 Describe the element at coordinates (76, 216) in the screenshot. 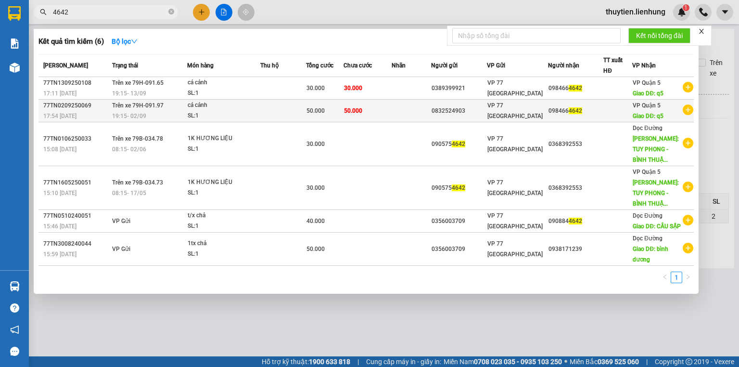

I see `div: 77TN0510240051` at that location.